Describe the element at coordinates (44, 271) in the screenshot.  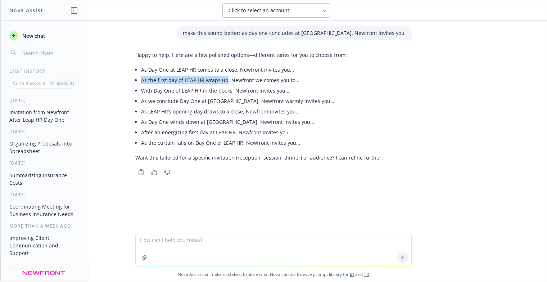
I see `button: Average Salaries for Various Roles` at that location.